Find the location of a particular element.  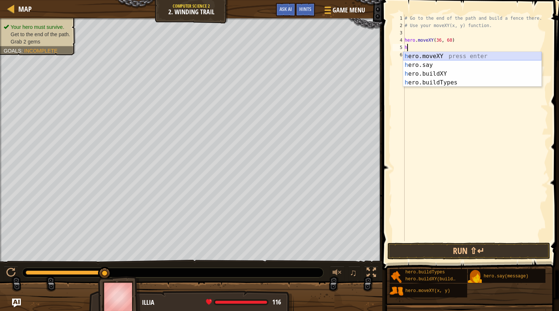

span: Your hero must survive. is located at coordinates (37, 27).